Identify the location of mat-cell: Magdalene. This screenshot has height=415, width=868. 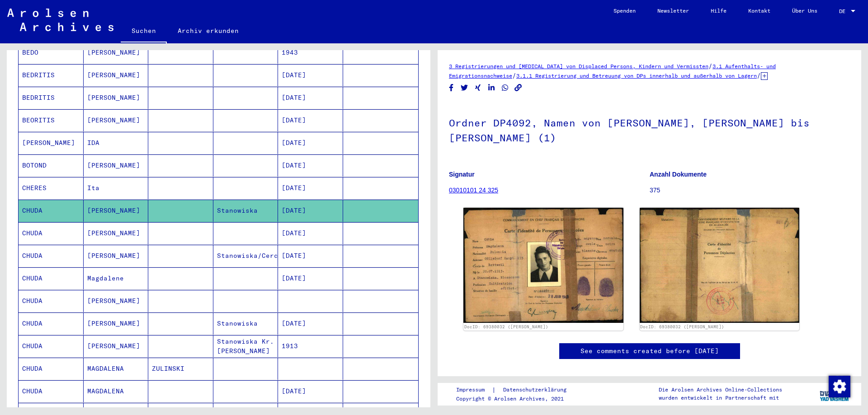
(116, 278).